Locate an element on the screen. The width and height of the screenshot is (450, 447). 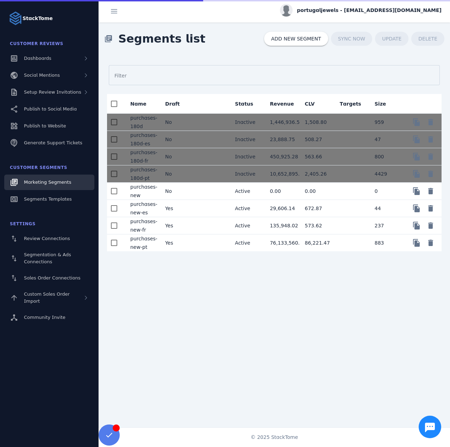
span: Generate Support Tickets is located at coordinates (53, 143).